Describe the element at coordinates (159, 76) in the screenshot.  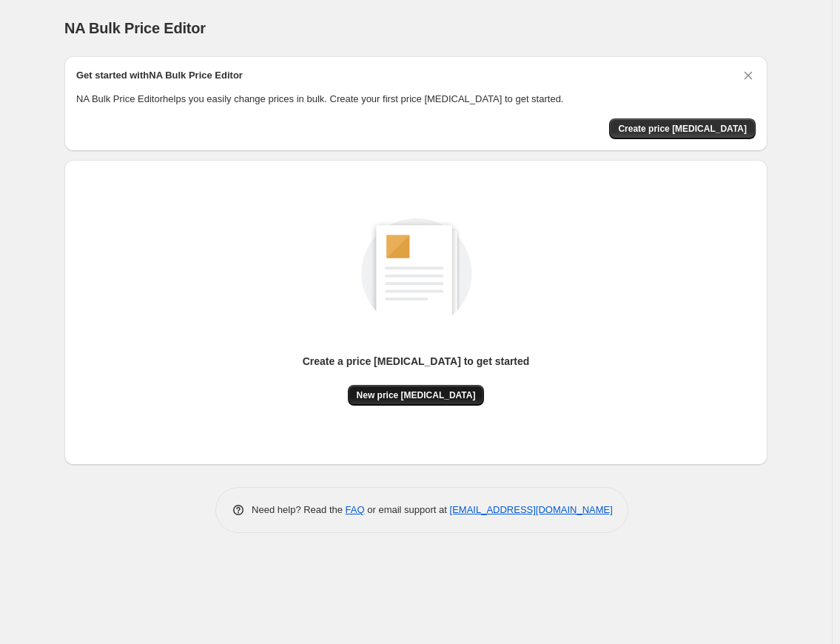
I see `h2: Get started with NA Bulk Price Editor` at that location.